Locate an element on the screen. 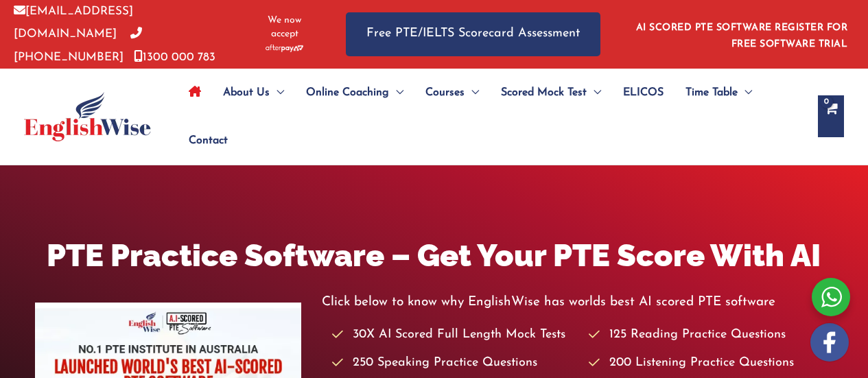  li: 30X AI Scored Full Length Mock Tests is located at coordinates (454, 335).